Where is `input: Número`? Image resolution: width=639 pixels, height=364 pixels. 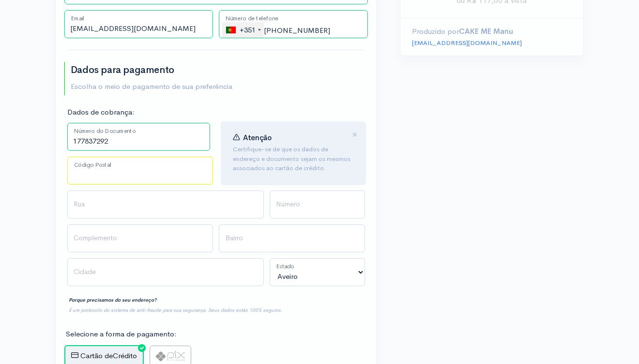
input: Número is located at coordinates (317, 205).